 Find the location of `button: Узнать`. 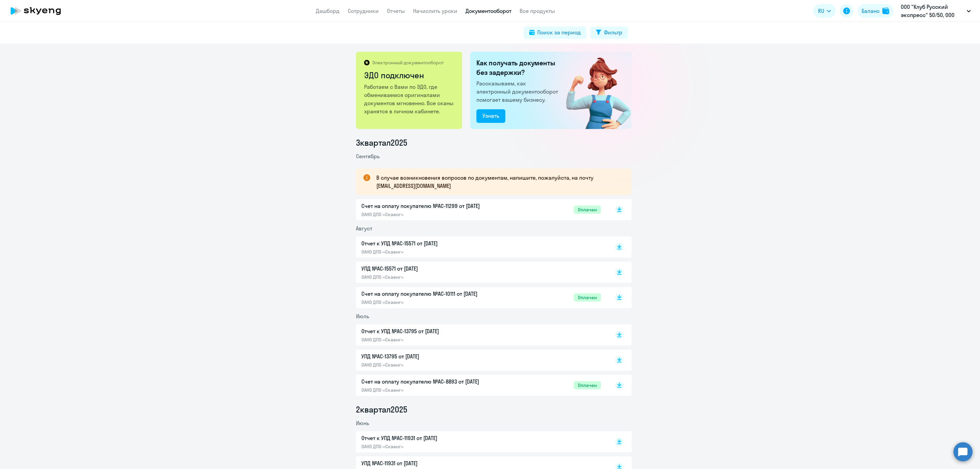

button: Узнать is located at coordinates (491, 116).